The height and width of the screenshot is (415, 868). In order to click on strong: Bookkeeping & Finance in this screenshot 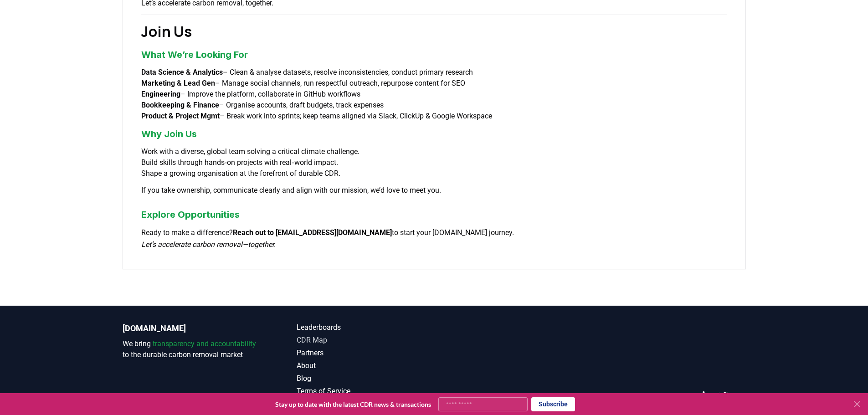, I will do `click(180, 105)`.